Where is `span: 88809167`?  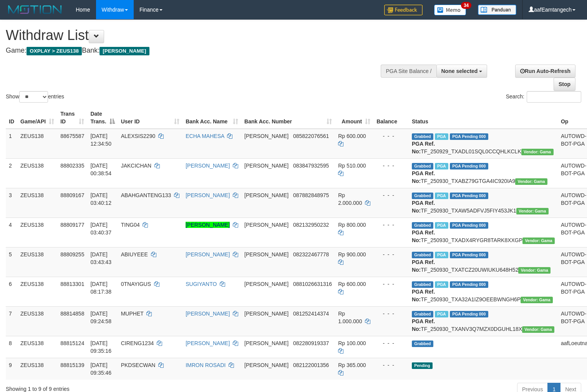 span: 88809167 is located at coordinates (72, 195).